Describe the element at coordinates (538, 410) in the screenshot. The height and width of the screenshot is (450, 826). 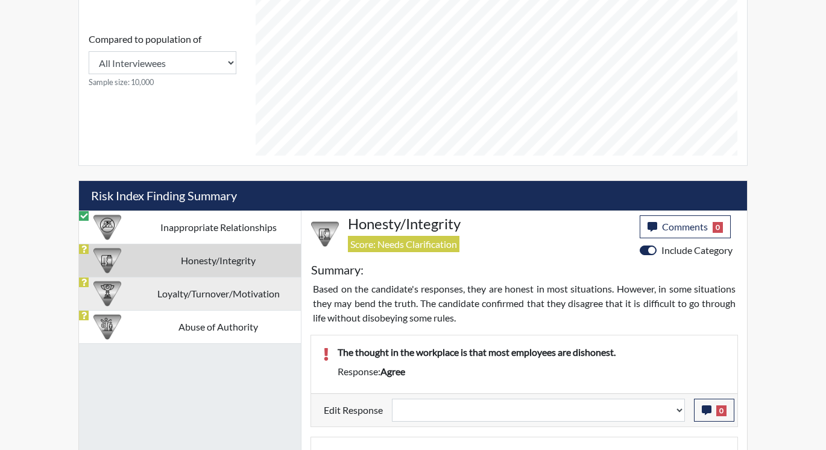
I see `div: Update the test taker's response, the change might impact the score` at that location.